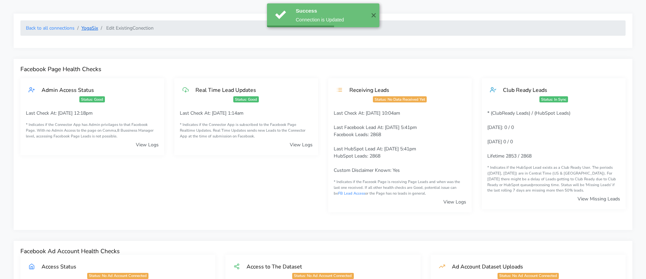  What do you see at coordinates (599, 199) in the screenshot?
I see `a: View Missing Leads` at bounding box center [599, 199].